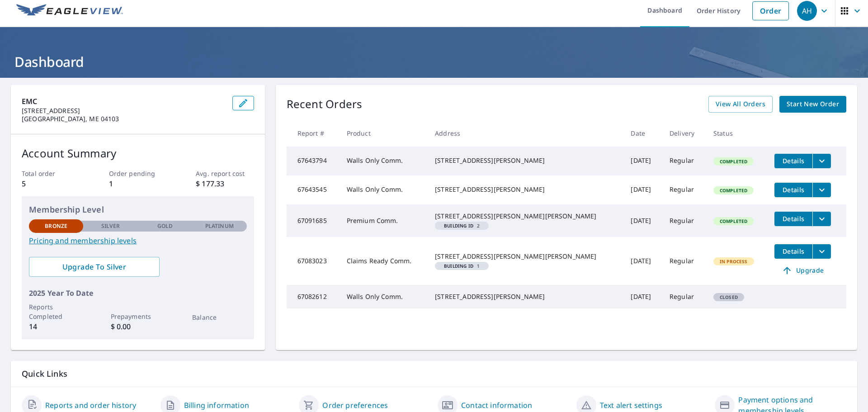 The height and width of the screenshot is (412, 868). I want to click on td: 67643545, so click(313, 190).